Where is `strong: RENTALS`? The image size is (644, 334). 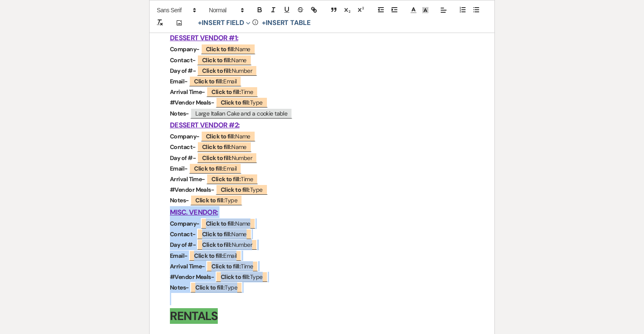
strong: RENTALS is located at coordinates (194, 316).